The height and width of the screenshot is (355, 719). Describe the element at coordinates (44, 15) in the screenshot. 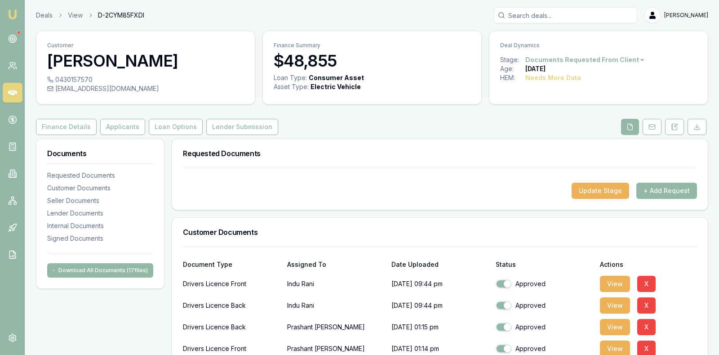

I see `a: Deals` at that location.